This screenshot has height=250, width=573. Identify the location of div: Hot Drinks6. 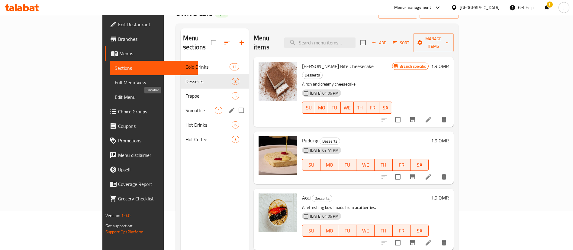
(215, 125).